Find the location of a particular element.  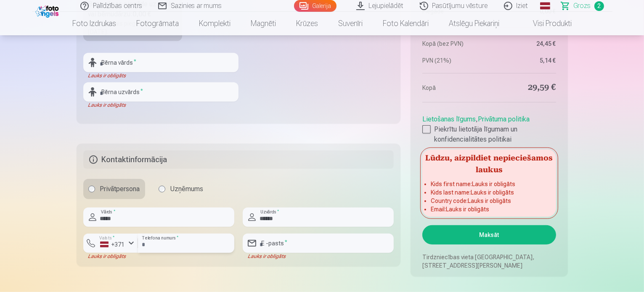

button: Valsts*+371 is located at coordinates (111, 243).